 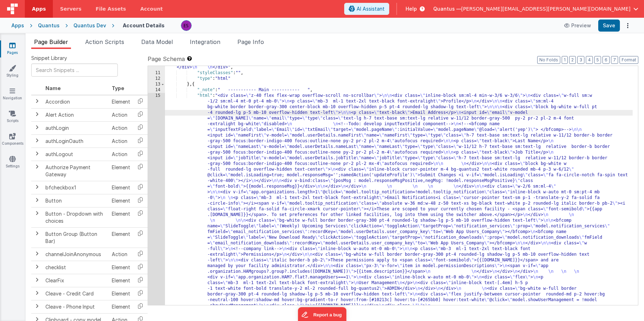 What do you see at coordinates (51, 42) in the screenshot?
I see `span: Page Builder` at bounding box center [51, 42].